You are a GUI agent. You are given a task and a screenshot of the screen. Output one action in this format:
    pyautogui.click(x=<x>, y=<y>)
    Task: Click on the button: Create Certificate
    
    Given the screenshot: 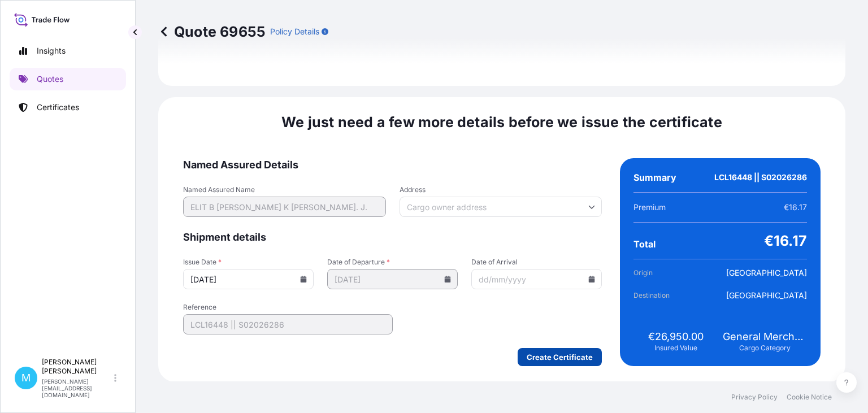 What is the action you would take?
    pyautogui.click(x=560, y=357)
    